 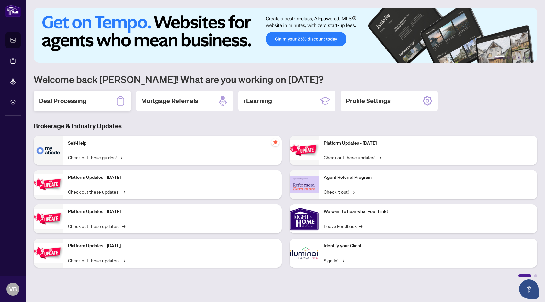 I want to click on button: 3, so click(x=514, y=58).